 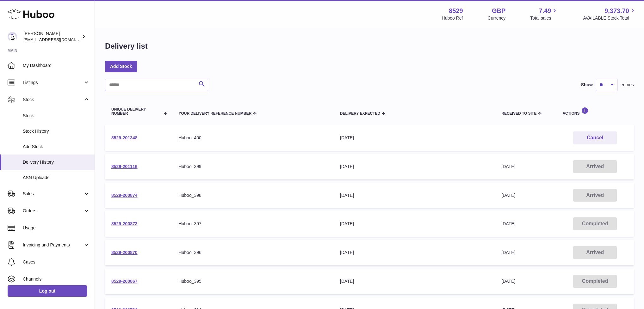 I want to click on span: Delivery History, so click(x=56, y=162).